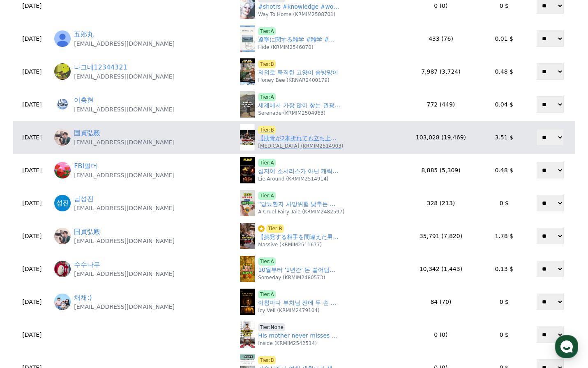 The image size is (588, 368). What do you see at coordinates (299, 336) in the screenshot?
I see `a: His mother never misses any of his games!#shorts #youtubeshorts #nba #basketball #sports #bryant` at bounding box center [299, 336].